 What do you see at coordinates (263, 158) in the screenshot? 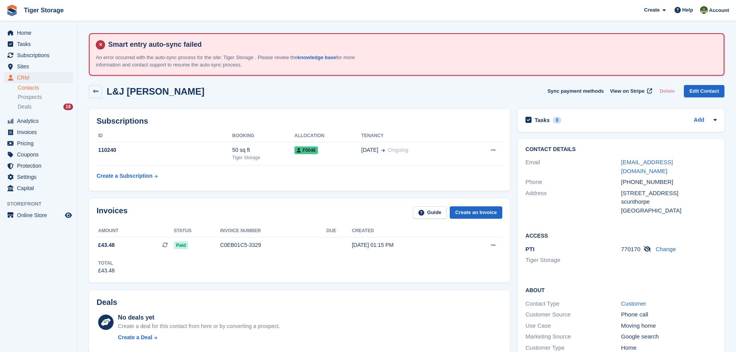
I see `div: Tiger Storage` at bounding box center [263, 158].